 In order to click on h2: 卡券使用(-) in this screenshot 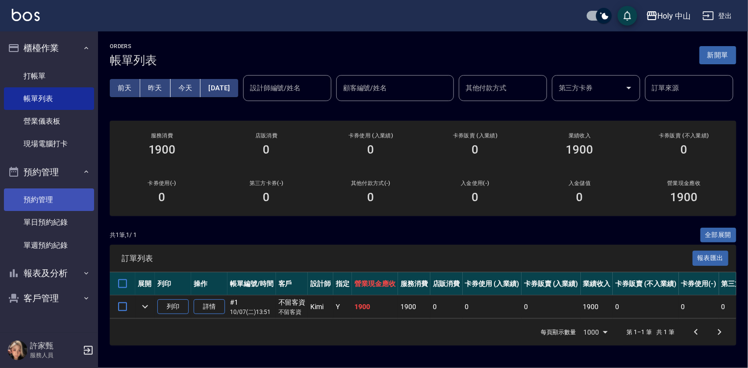, I will do `click(162, 183)`.